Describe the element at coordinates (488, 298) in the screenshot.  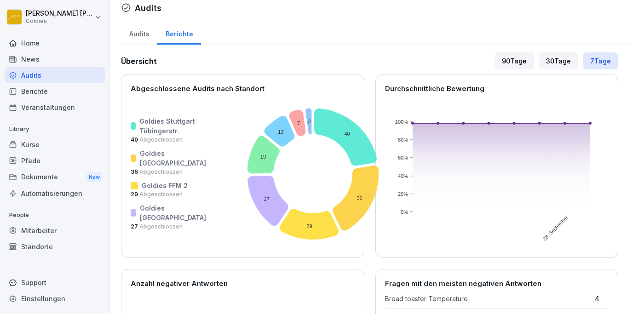
I see `p: Bread toaster Temperature` at that location.